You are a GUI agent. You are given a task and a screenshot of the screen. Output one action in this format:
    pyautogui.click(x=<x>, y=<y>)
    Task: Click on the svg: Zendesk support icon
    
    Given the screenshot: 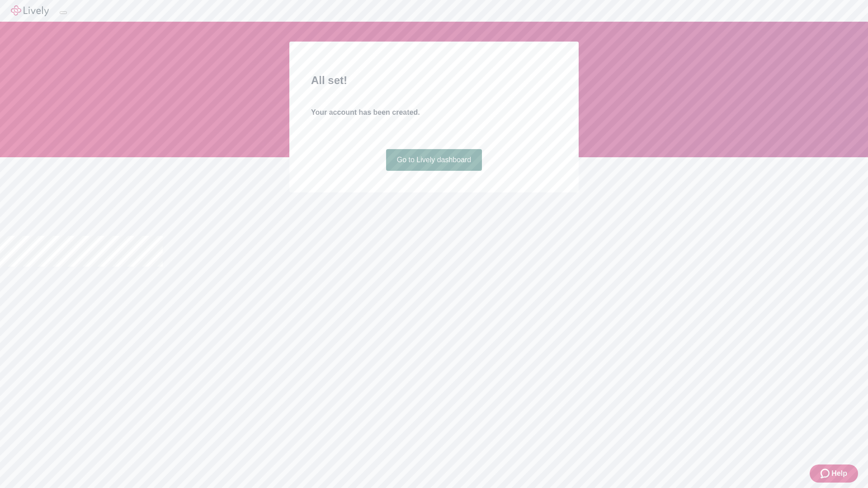 What is the action you would take?
    pyautogui.click(x=826, y=474)
    